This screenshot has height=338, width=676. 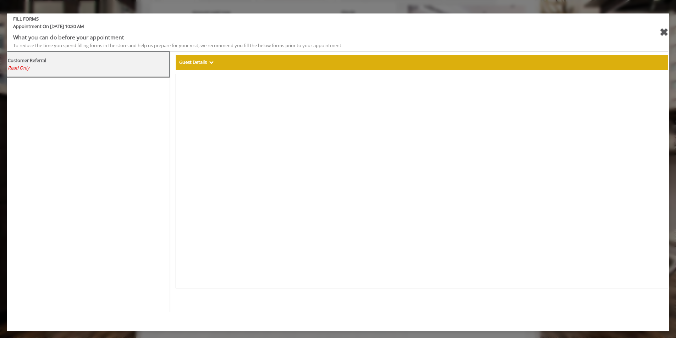 What do you see at coordinates (422, 62) in the screenshot?
I see `div: Guest Details Show` at bounding box center [422, 62].